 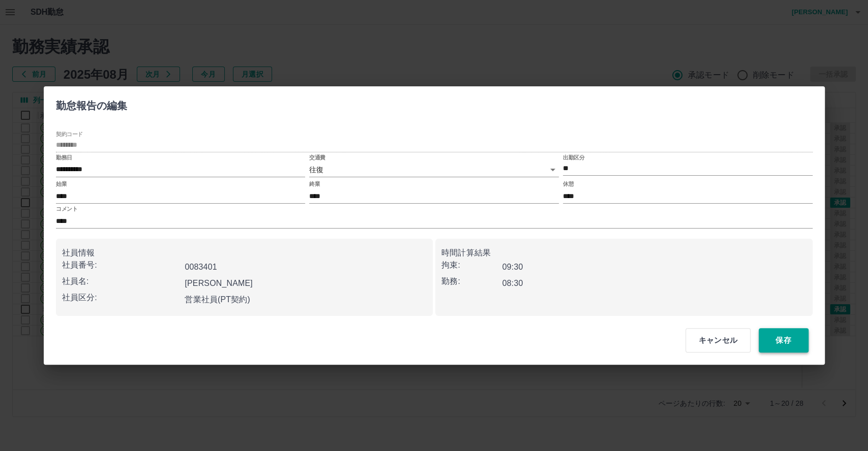 I want to click on b: 営業社員(PT契約), so click(x=217, y=300).